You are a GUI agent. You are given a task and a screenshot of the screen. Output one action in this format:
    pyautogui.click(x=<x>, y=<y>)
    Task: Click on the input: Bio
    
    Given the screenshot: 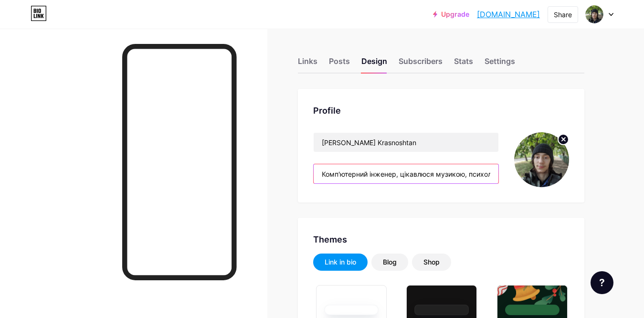 What is the action you would take?
    pyautogui.click(x=406, y=174)
    